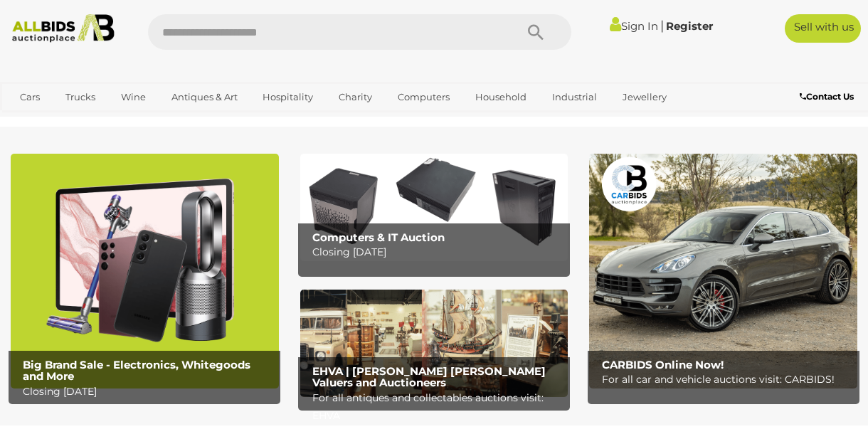 Image resolution: width=868 pixels, height=444 pixels. What do you see at coordinates (663, 364) in the screenshot?
I see `b: CARBIDS Online Now!` at bounding box center [663, 364].